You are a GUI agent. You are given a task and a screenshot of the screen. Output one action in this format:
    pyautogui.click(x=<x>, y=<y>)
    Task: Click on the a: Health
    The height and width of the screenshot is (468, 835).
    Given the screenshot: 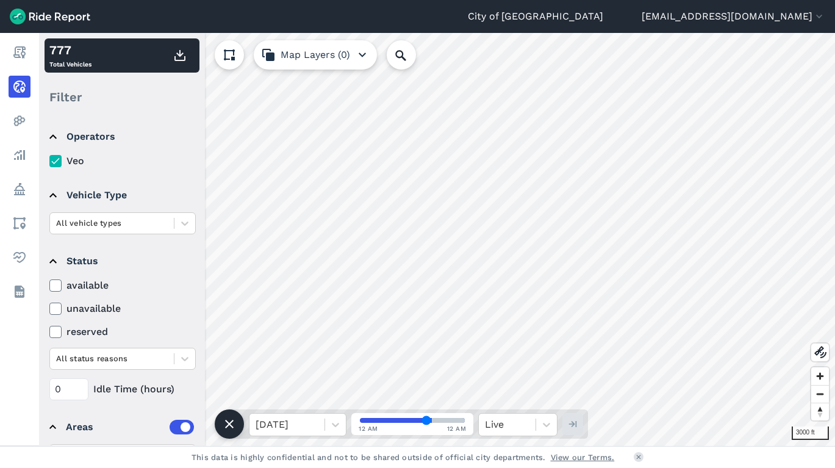 What is the action you would take?
    pyautogui.click(x=20, y=257)
    